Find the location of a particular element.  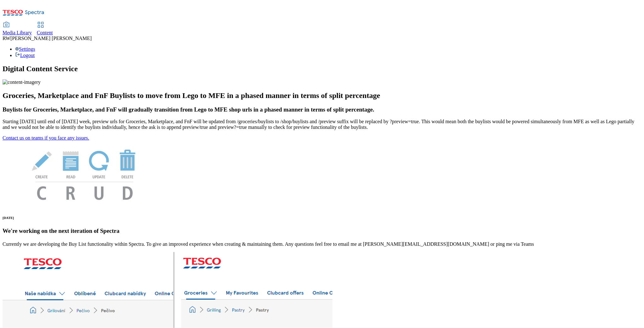

p: Currently we are developing the Buy List functionality within Spectra. To give an improved experi... is located at coordinates (322, 244).